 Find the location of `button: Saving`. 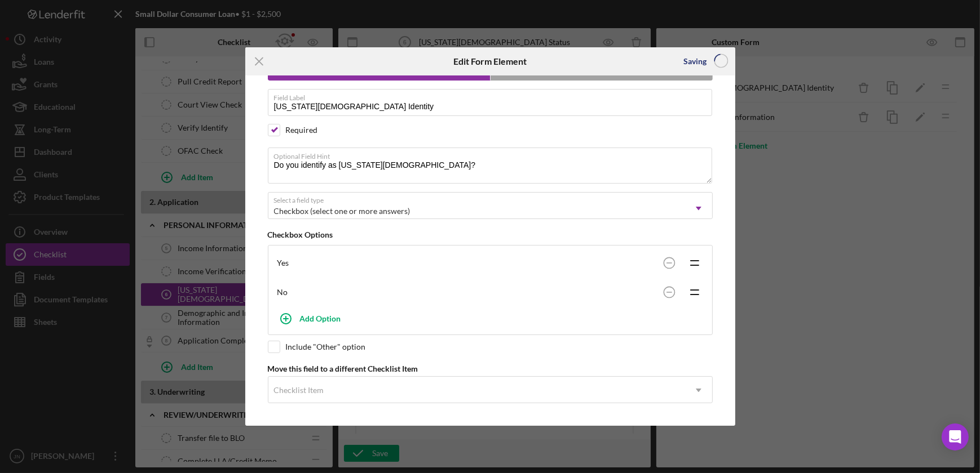

button: Saving is located at coordinates (704, 61).